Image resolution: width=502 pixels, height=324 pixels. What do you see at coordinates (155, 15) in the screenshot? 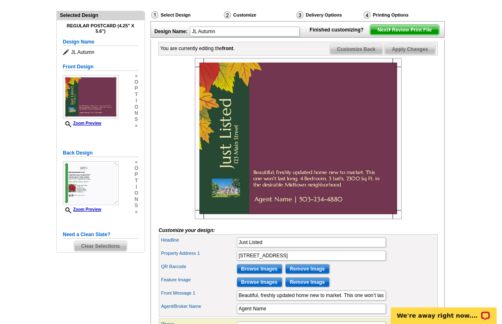
I see `img: Select Design` at bounding box center [155, 15].